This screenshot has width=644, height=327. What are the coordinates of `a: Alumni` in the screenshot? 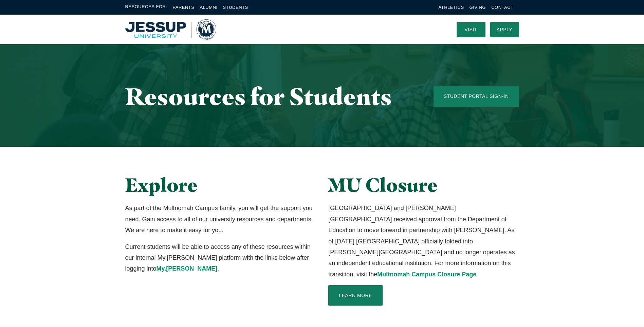 It's located at (208, 7).